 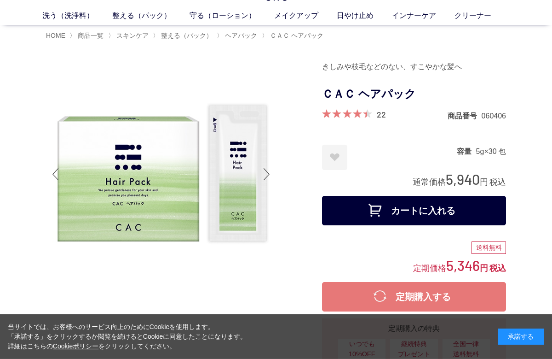 What do you see at coordinates (91, 35) in the screenshot?
I see `span: 商品一覧` at bounding box center [91, 35].